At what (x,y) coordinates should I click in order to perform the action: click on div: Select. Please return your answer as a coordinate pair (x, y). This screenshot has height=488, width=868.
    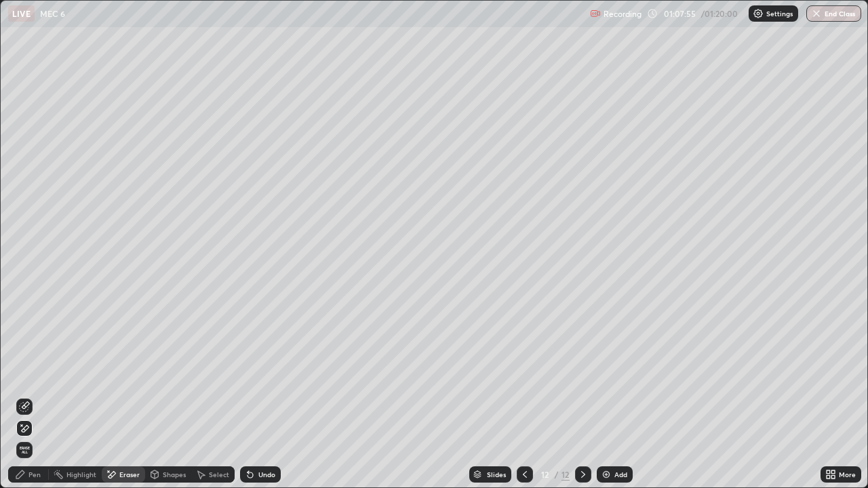
    Looking at the image, I should click on (219, 475).